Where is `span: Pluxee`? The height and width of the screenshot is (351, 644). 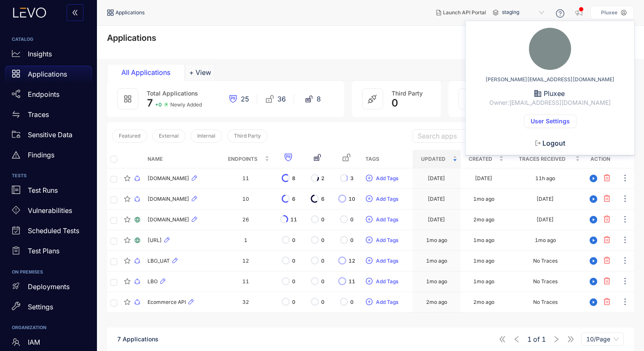 span: Pluxee is located at coordinates (554, 93).